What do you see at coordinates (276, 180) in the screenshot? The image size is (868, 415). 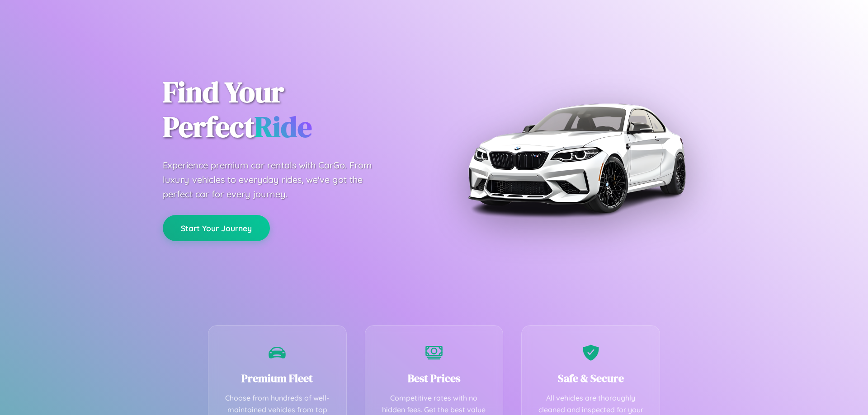 I see `p: Experience premium car rentals with CarGo. From luxury vehicles to everyday rides, we've got the ...` at bounding box center [276, 180].